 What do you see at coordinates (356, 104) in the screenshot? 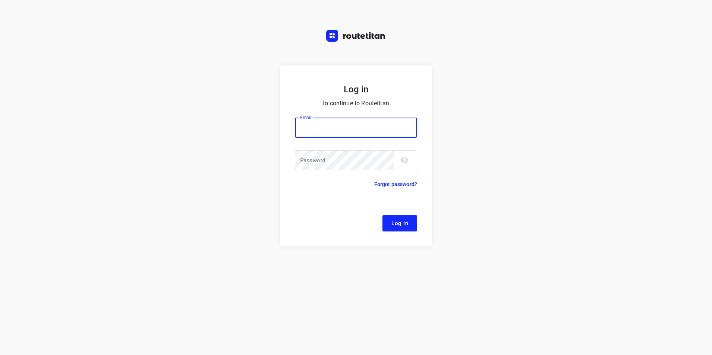
I see `p: to continue to Routetitan` at bounding box center [356, 104].